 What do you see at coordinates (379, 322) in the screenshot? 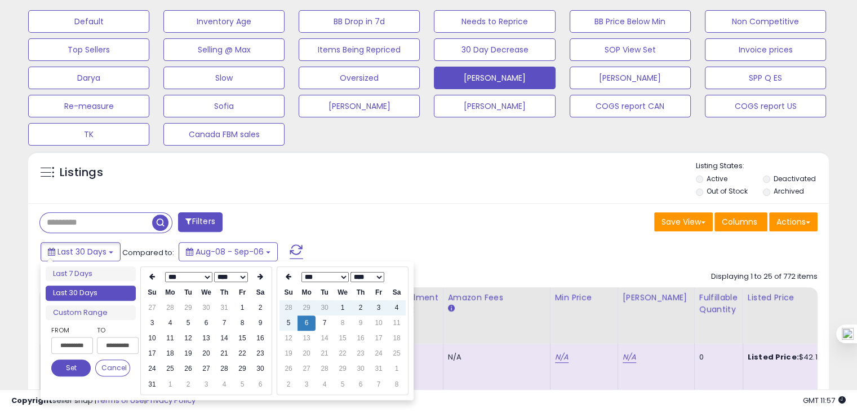
I see `td: 10` at bounding box center [379, 322].